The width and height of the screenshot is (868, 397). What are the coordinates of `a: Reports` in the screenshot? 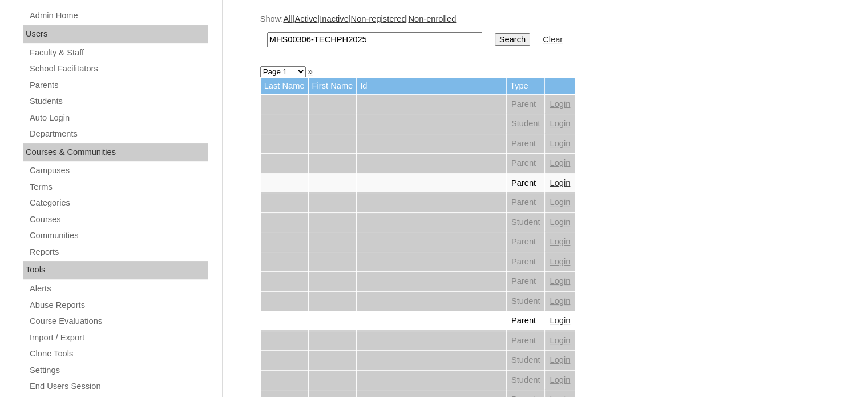 It's located at (118, 252).